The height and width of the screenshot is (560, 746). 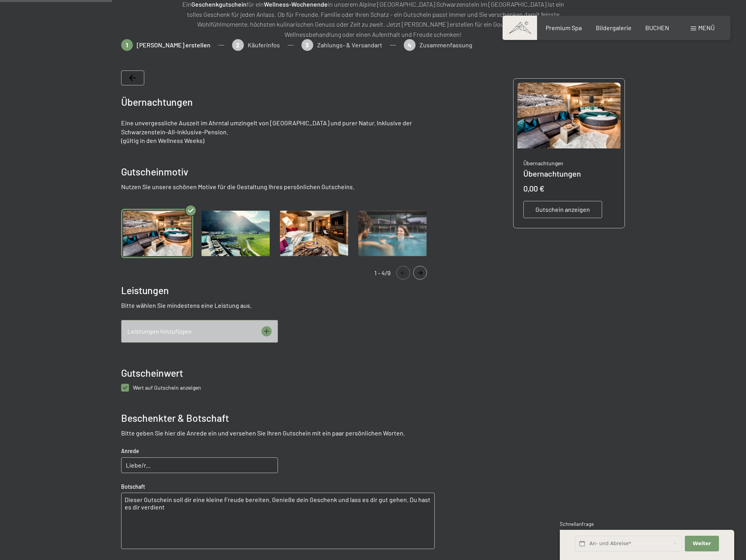 What do you see at coordinates (296, 4) in the screenshot?
I see `strong: Wellness-Wochenende` at bounding box center [296, 4].